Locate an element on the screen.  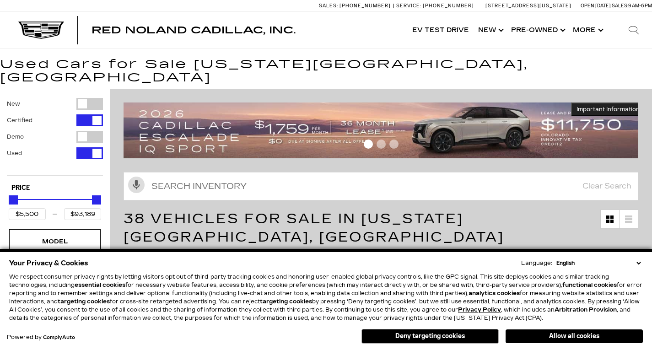
span: Go to slide 1 is located at coordinates (368, 144).